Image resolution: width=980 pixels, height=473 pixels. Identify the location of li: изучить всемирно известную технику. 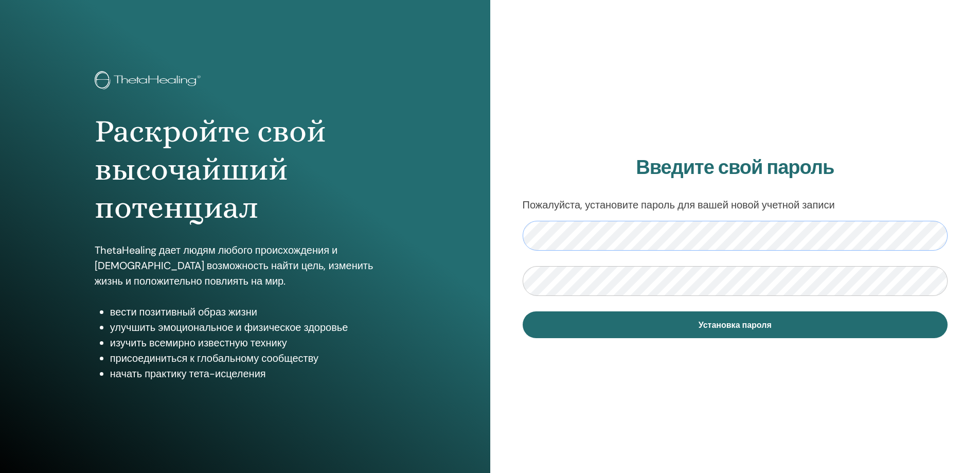
(252, 343).